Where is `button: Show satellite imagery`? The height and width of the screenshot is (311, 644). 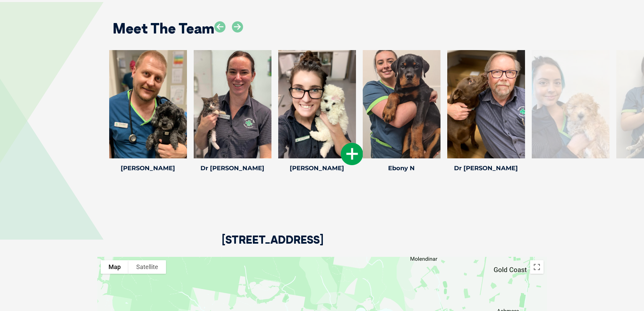 button: Show satellite imagery is located at coordinates (147, 267).